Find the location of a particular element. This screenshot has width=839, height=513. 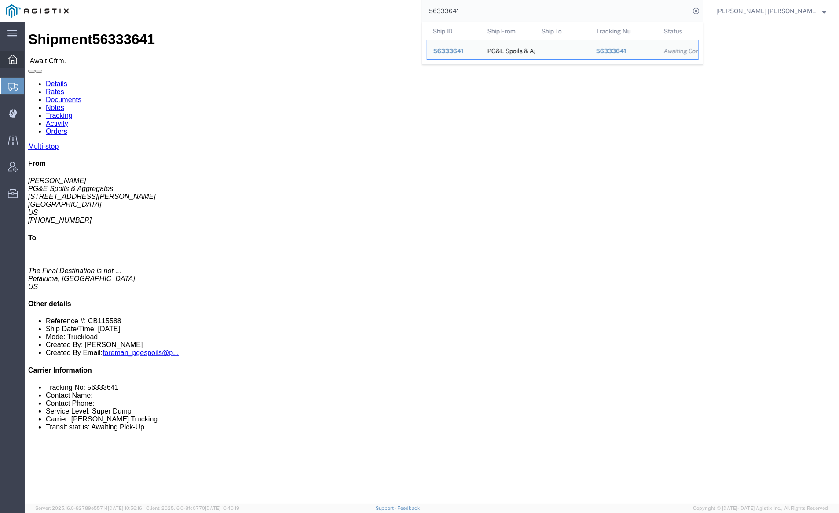

table: Search Results is located at coordinates (565, 43).